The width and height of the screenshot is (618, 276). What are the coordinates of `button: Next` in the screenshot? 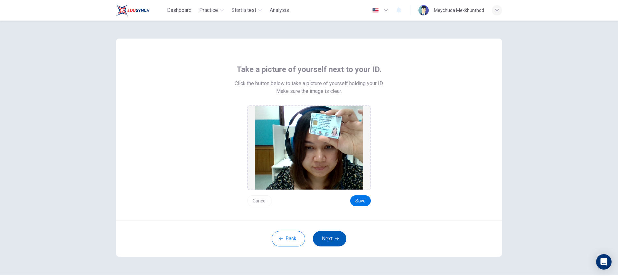 It's located at (330, 239).